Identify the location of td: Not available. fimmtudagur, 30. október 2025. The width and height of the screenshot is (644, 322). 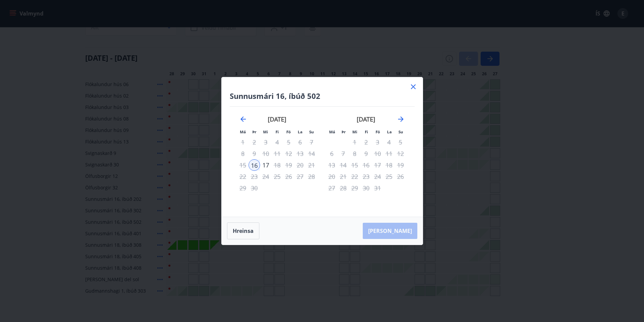
(367, 188).